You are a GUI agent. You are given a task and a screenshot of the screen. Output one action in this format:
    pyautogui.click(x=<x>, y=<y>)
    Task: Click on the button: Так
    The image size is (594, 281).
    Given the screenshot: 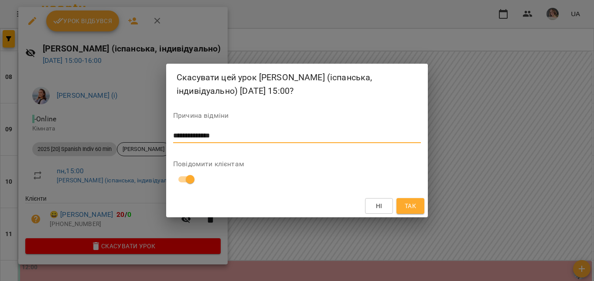 What is the action you would take?
    pyautogui.click(x=410, y=206)
    